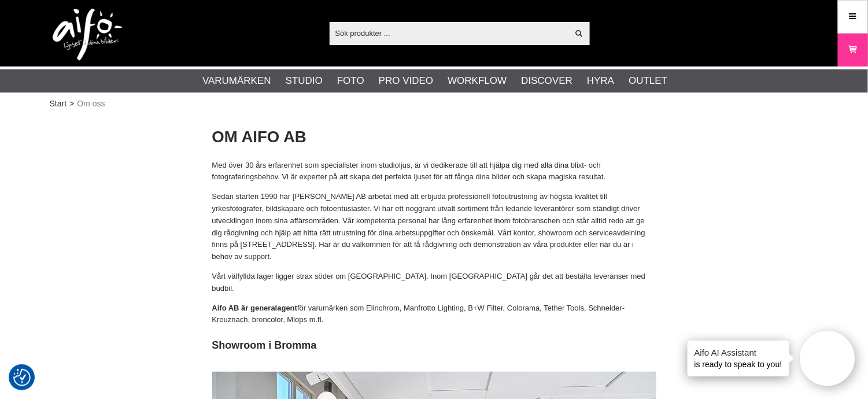 The height and width of the screenshot is (399, 868). Describe the element at coordinates (350, 81) in the screenshot. I see `a: Foto` at that location.